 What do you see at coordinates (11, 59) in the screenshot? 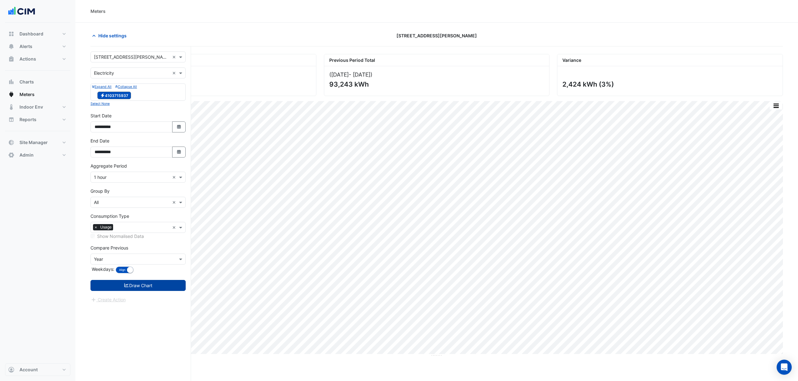
I see `app-icon: Actions` at bounding box center [11, 59].